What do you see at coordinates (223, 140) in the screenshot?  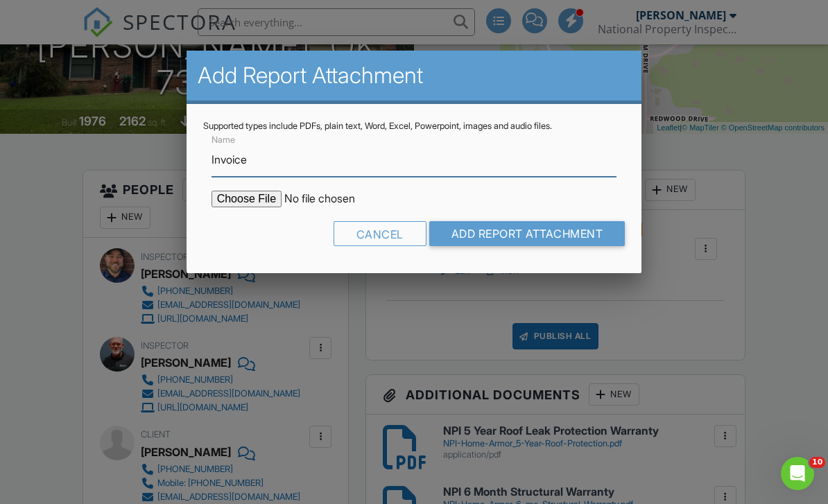 I see `label: Name` at bounding box center [223, 140].